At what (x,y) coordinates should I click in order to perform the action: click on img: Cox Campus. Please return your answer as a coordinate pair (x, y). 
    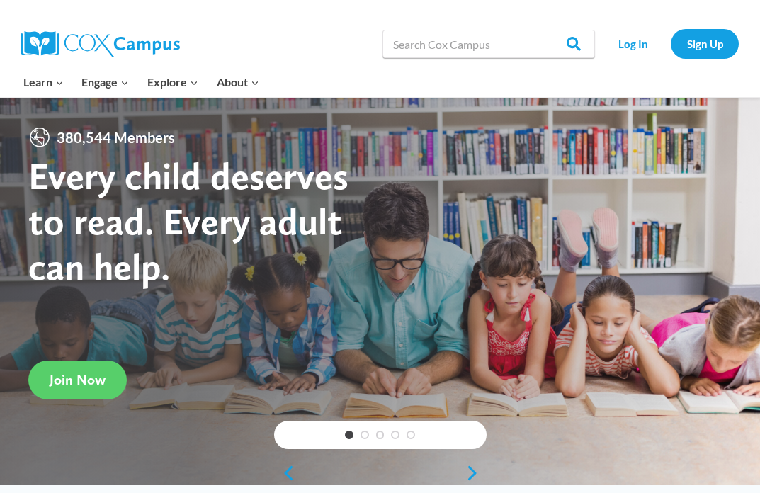
    Looking at the image, I should click on (101, 44).